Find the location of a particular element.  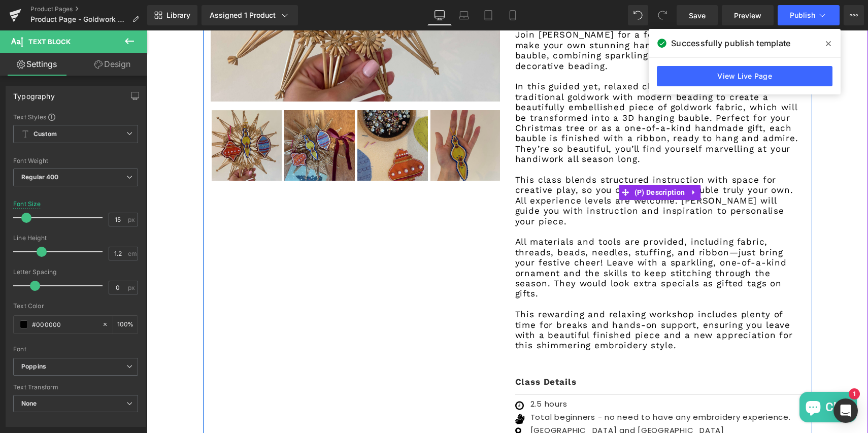

div: Text Color is located at coordinates (76, 306).